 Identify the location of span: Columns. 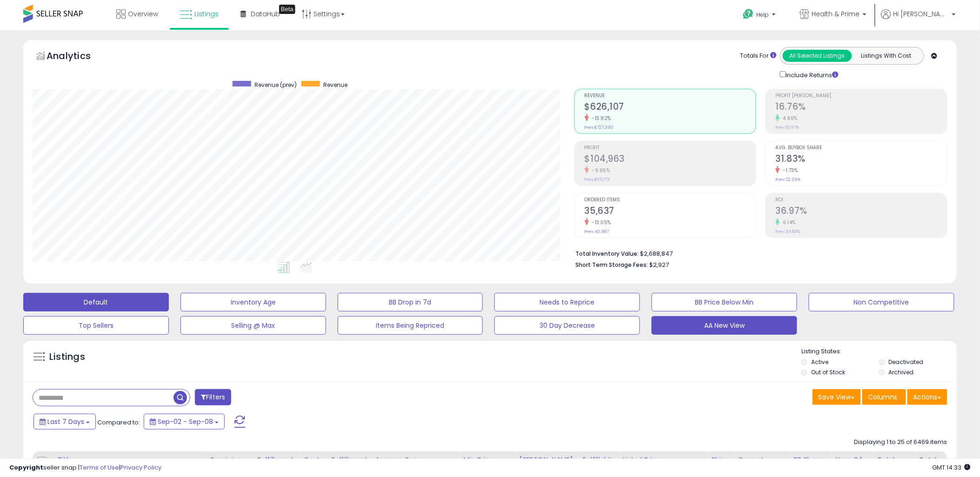
(882, 397).